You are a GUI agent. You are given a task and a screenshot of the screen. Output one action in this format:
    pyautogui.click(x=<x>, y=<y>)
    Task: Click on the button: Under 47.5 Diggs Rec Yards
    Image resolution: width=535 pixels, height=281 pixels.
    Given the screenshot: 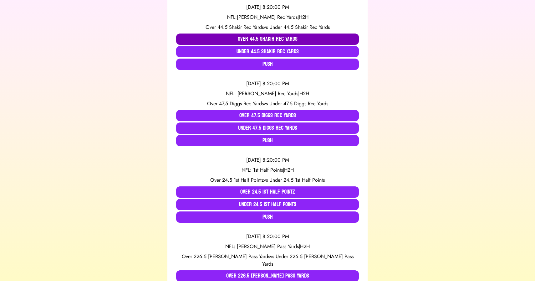 What is the action you would take?
    pyautogui.click(x=268, y=128)
    